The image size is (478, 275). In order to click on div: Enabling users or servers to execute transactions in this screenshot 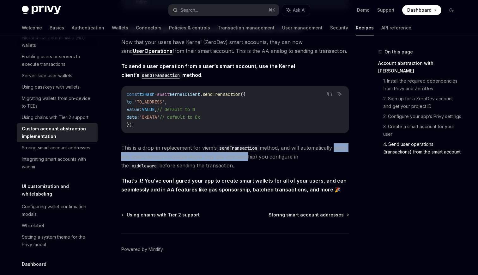, I will do `click(58, 60)`.